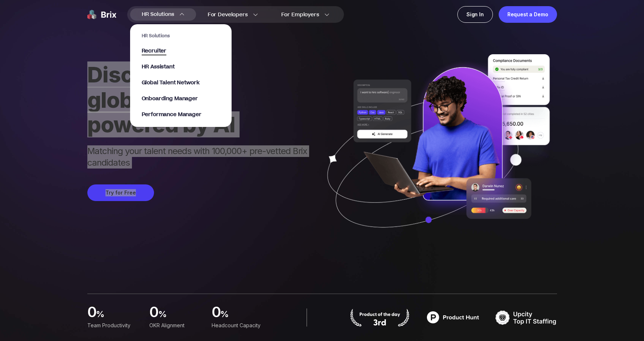  What do you see at coordinates (475, 14) in the screenshot?
I see `a: Sign In` at bounding box center [475, 14].